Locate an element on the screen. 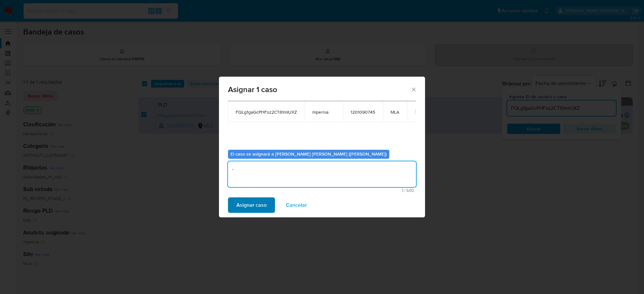 Image resolution: width=644 pixels, height=294 pixels. button: Cancelar is located at coordinates (297, 205).